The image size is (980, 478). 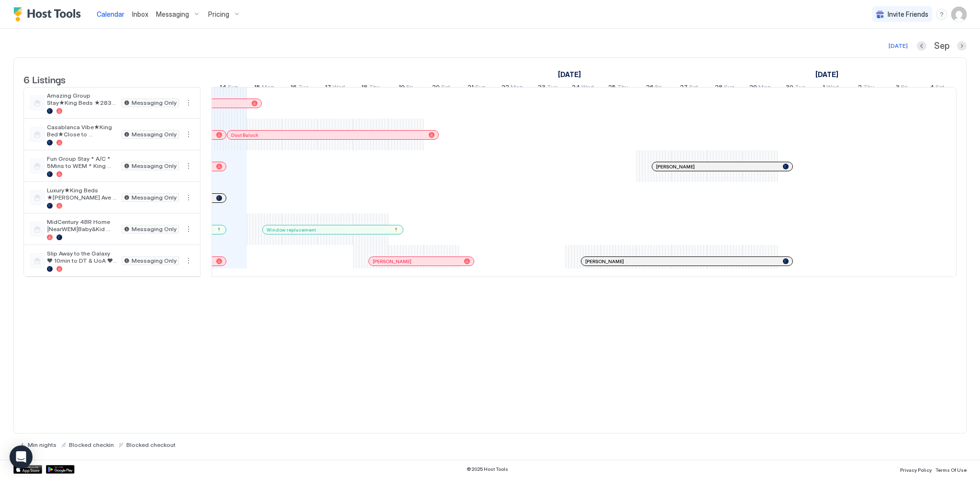 I want to click on a: September 24, 2025, so click(x=582, y=88).